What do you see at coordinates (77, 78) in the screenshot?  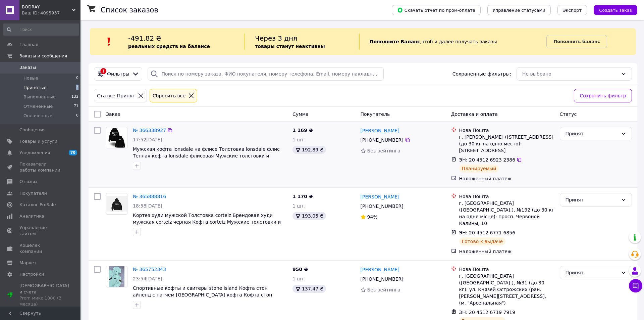 I see `span: 0` at bounding box center [77, 78].